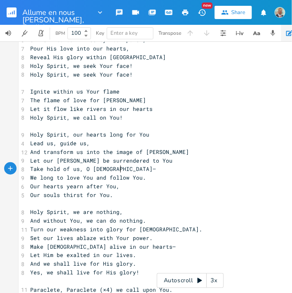 The width and height of the screenshot is (292, 293). Describe the element at coordinates (91, 238) in the screenshot. I see `span: Set our lives ablaze with Your power.` at that location.